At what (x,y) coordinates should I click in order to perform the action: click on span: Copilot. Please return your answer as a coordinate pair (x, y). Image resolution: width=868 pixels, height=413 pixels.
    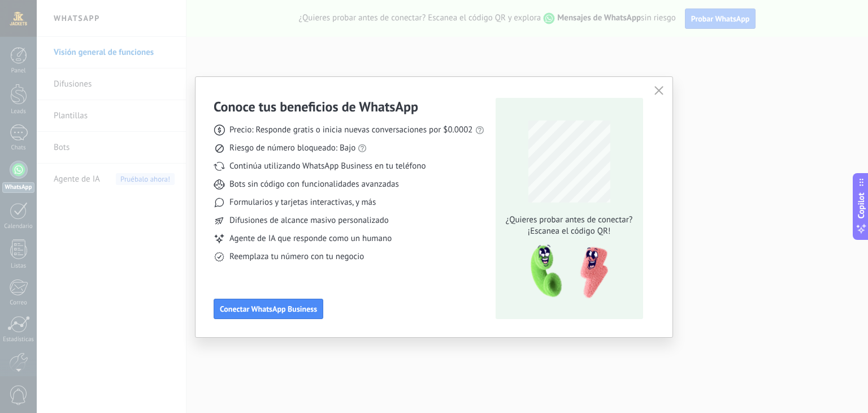
    Looking at the image, I should click on (862, 206).